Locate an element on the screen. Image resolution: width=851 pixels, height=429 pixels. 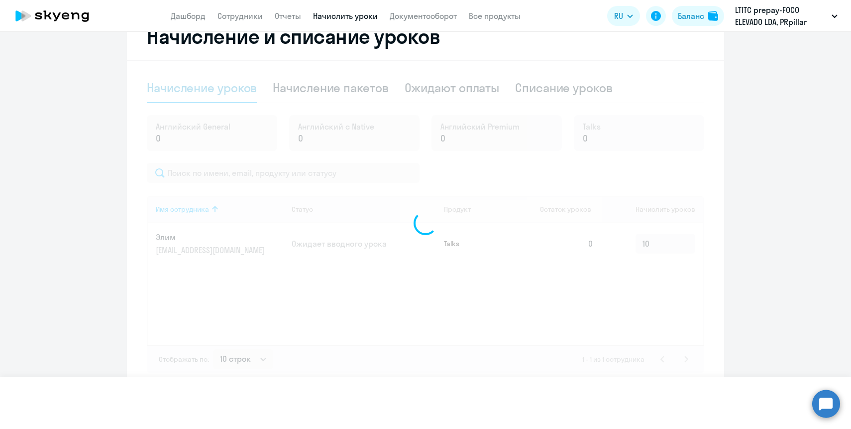
button: RU is located at coordinates (624, 16).